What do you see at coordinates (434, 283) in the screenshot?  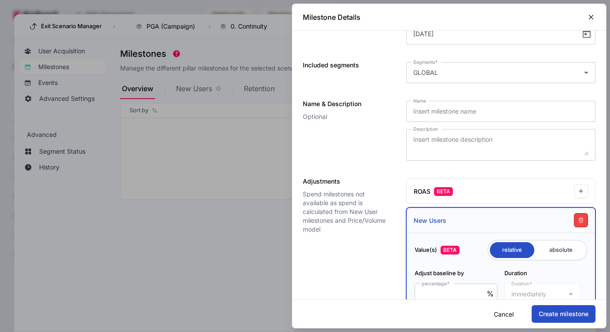 I see `mat-label: percentage` at bounding box center [434, 283].